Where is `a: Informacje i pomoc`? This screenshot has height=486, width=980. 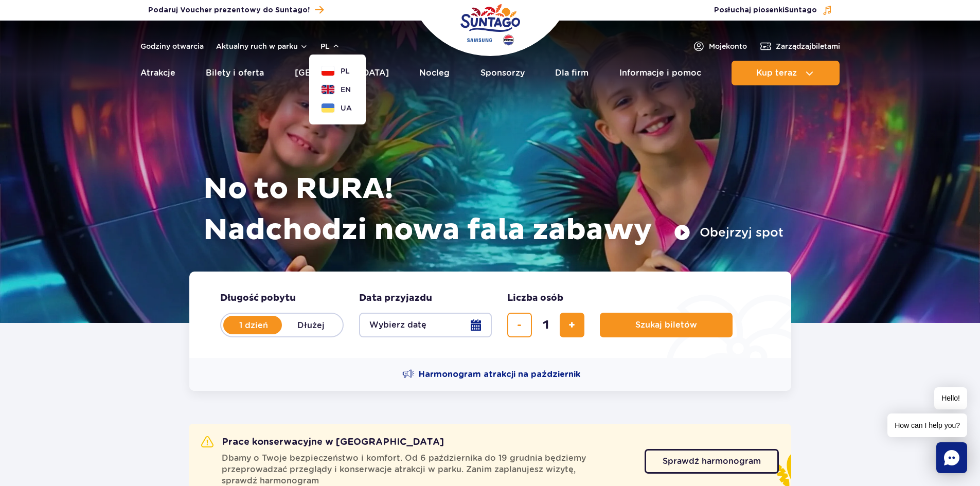 a: Informacje i pomoc is located at coordinates (660, 73).